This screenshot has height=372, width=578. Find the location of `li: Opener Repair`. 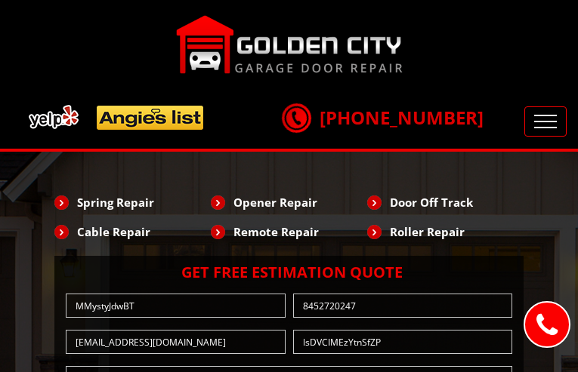

li: Opener Repair is located at coordinates (289, 202).